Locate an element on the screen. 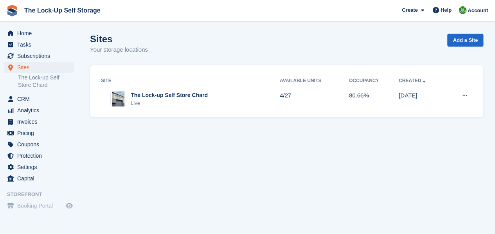  a: Created is located at coordinates (413, 81).